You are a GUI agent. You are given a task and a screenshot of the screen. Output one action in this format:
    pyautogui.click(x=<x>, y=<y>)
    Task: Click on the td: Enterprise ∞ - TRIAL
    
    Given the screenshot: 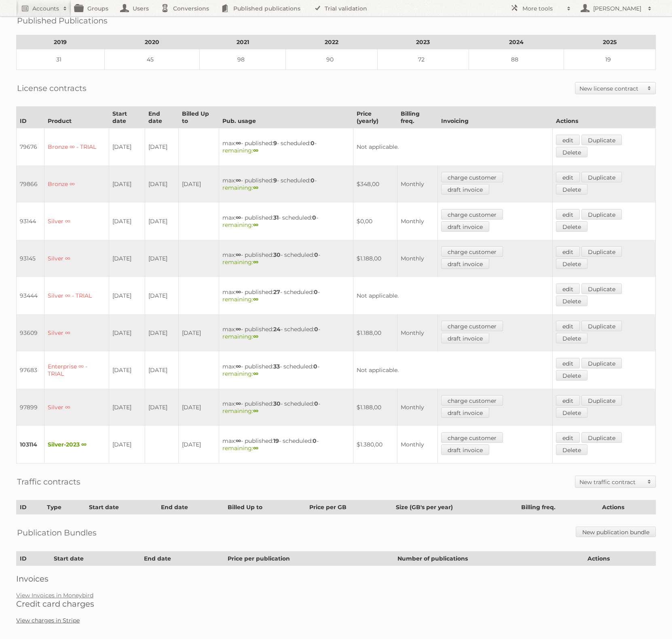 What is the action you would take?
    pyautogui.click(x=77, y=370)
    